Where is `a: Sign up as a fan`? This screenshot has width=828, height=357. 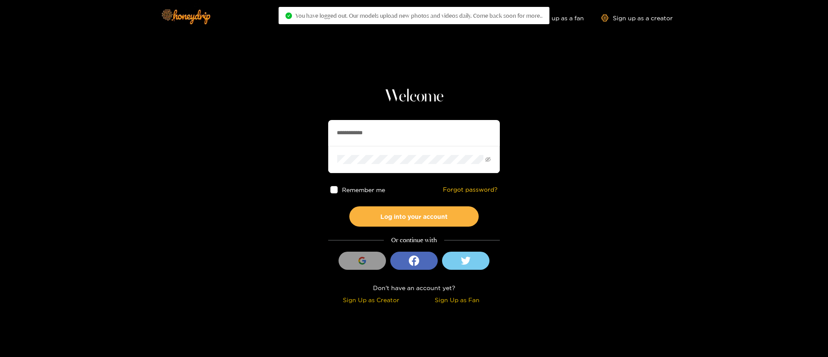 a: Sign up as a fan is located at coordinates (554, 18).